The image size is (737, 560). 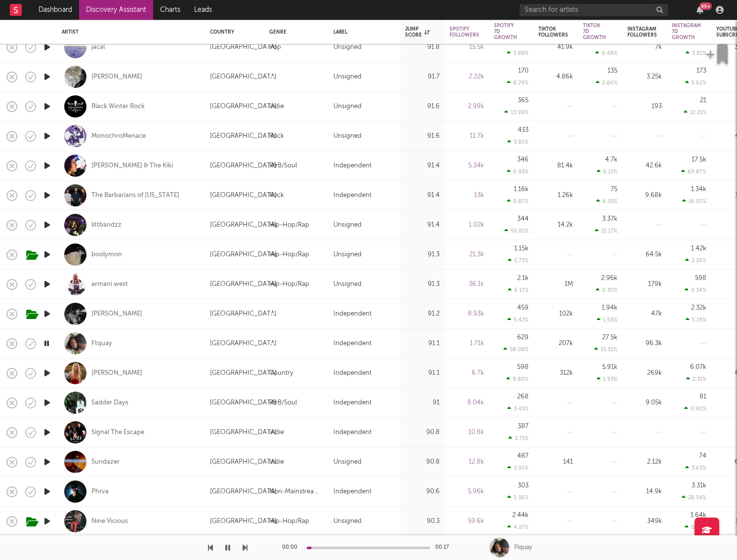 What do you see at coordinates (100, 491) in the screenshot?
I see `div: Phrva` at bounding box center [100, 491].